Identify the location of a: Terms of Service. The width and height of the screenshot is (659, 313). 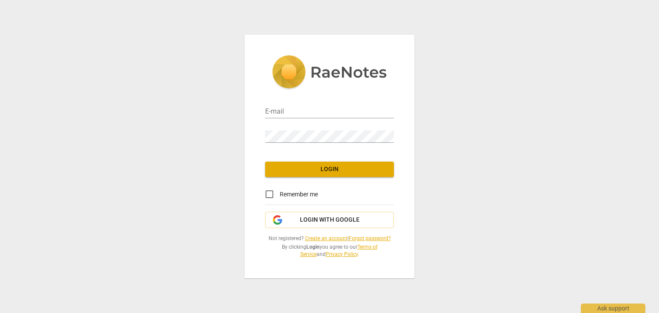
(339, 251).